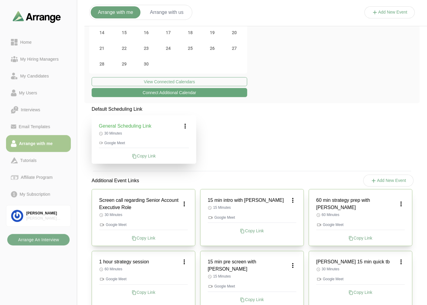 The height and width of the screenshot is (305, 427). Describe the element at coordinates (36, 144) in the screenshot. I see `div: Arrange with me` at that location.